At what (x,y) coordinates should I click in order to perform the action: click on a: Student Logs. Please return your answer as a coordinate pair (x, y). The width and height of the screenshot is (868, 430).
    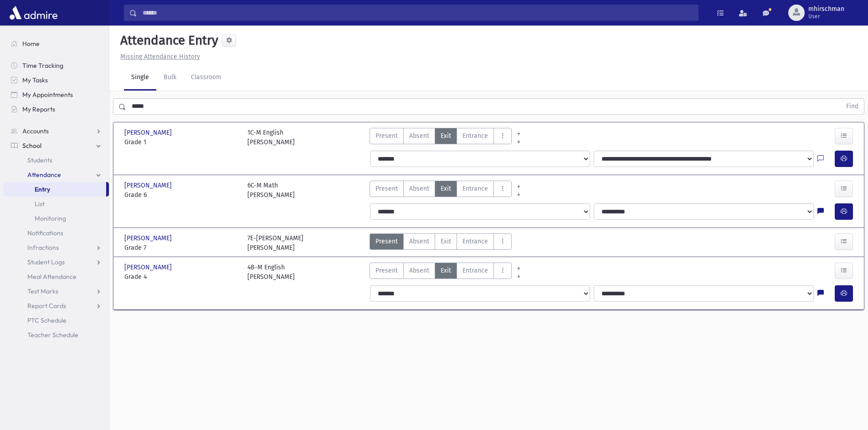
    Looking at the image, I should click on (56, 262).